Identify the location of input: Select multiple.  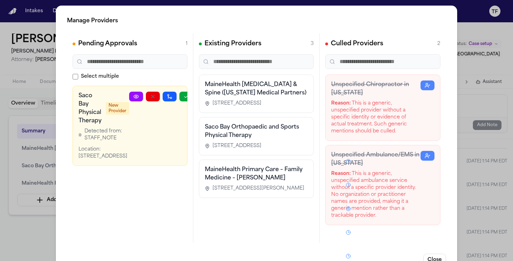
(75, 77).